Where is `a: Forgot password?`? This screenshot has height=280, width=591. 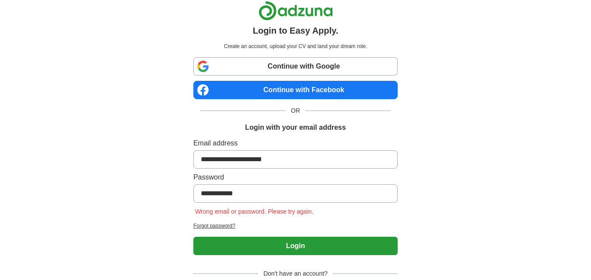
a: Forgot password? is located at coordinates (295, 226).